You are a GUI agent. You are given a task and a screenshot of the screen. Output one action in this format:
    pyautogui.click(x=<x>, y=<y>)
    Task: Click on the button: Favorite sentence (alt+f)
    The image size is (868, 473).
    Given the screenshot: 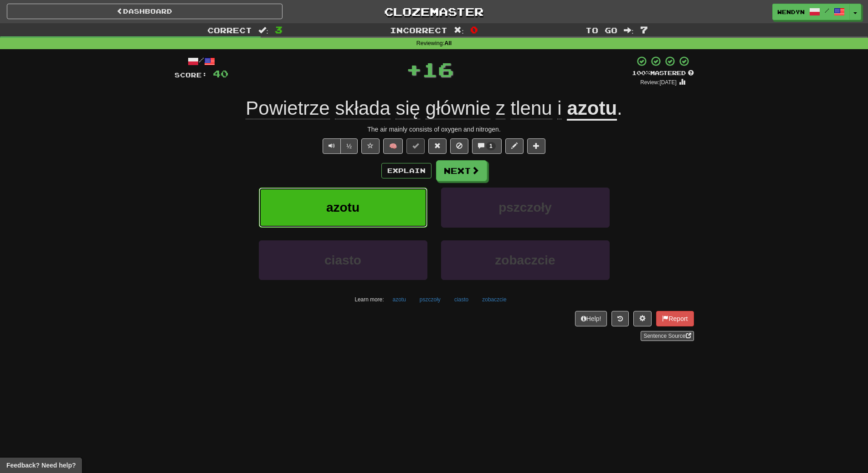 What is the action you would take?
    pyautogui.click(x=371, y=146)
    